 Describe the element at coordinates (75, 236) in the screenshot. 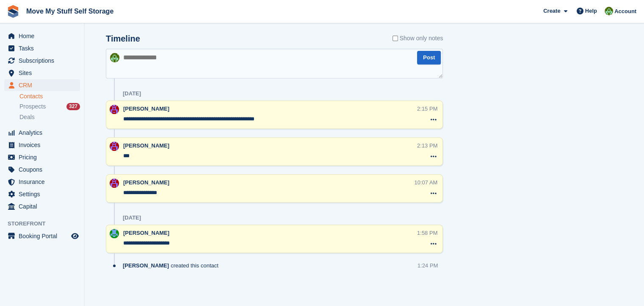

I see `a: Preview store` at that location.